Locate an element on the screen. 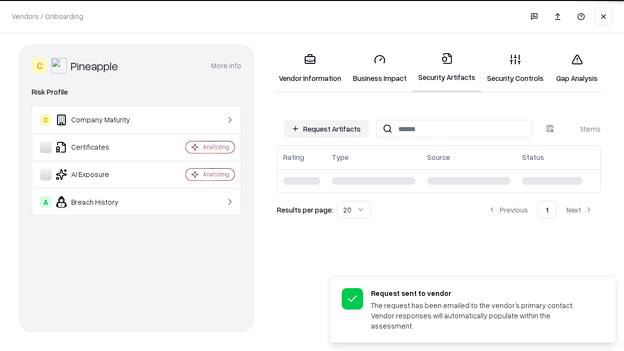 This screenshot has height=351, width=624. p: Results per page: is located at coordinates (305, 210).